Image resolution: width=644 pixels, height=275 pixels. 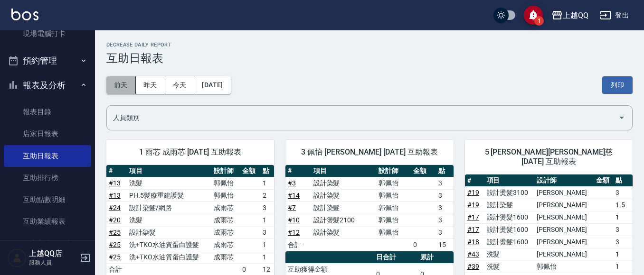 I want to click on a: 報表目錄, so click(x=47, y=112).